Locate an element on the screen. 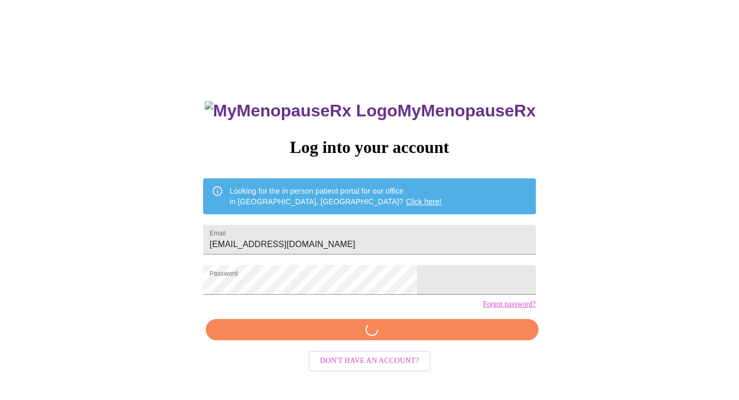 Image resolution: width=739 pixels, height=400 pixels. img: MyMenopauseRx Logo is located at coordinates (301, 111).